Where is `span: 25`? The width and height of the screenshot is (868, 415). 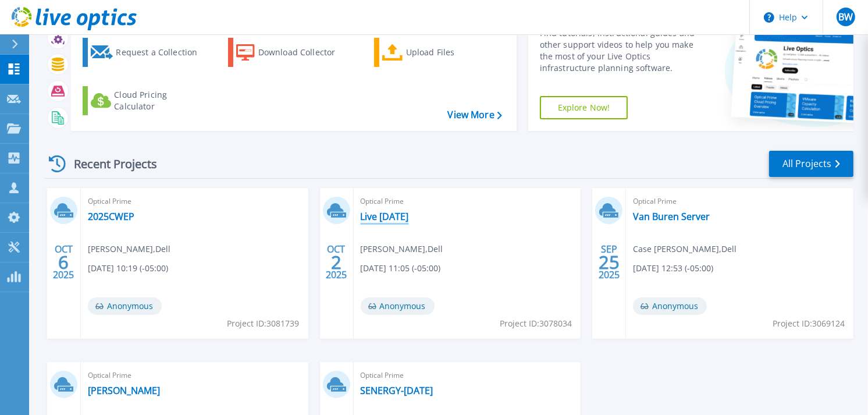
span: 25 is located at coordinates (609, 262).